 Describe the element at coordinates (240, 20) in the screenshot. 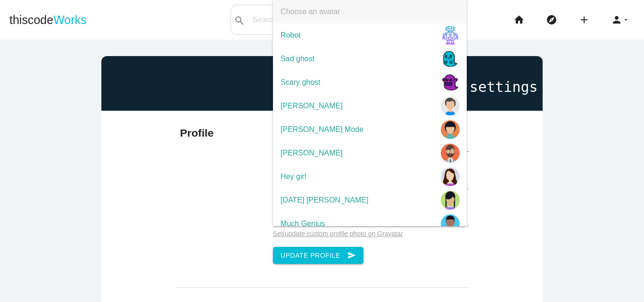

I see `i: search` at that location.